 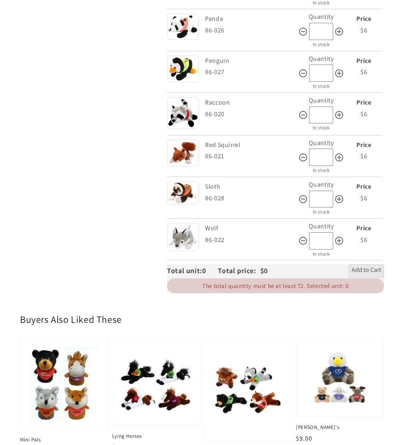 I want to click on div: 86-028, so click(x=251, y=198).